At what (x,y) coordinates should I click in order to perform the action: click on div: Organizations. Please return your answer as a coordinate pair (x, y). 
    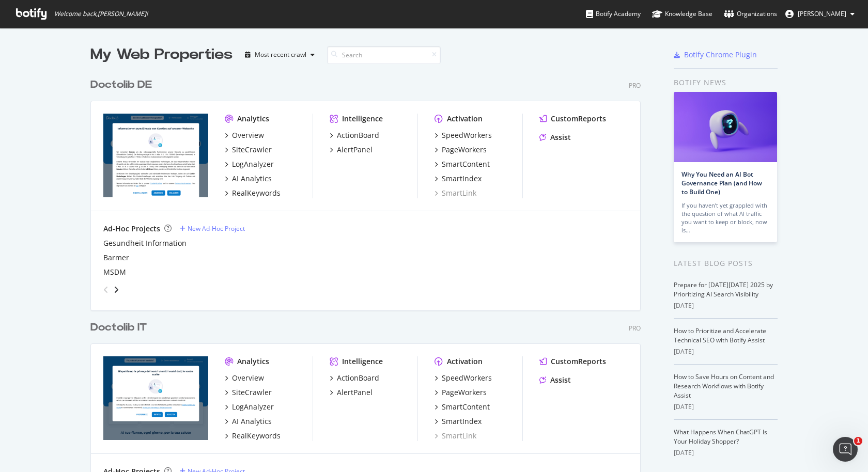
    Looking at the image, I should click on (750, 14).